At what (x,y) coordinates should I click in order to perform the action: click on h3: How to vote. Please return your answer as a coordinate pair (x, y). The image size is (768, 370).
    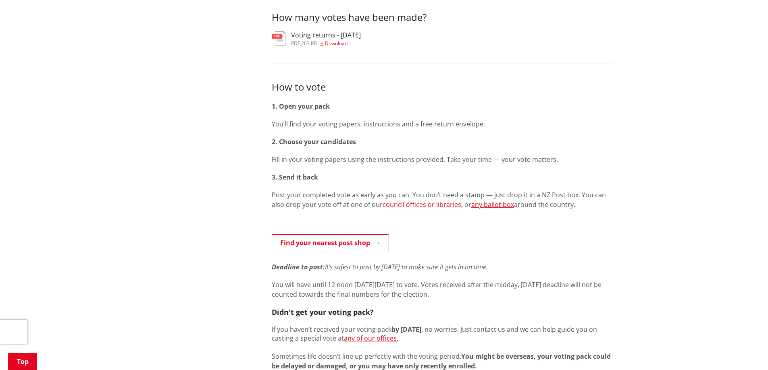
    Looking at the image, I should click on (443, 87).